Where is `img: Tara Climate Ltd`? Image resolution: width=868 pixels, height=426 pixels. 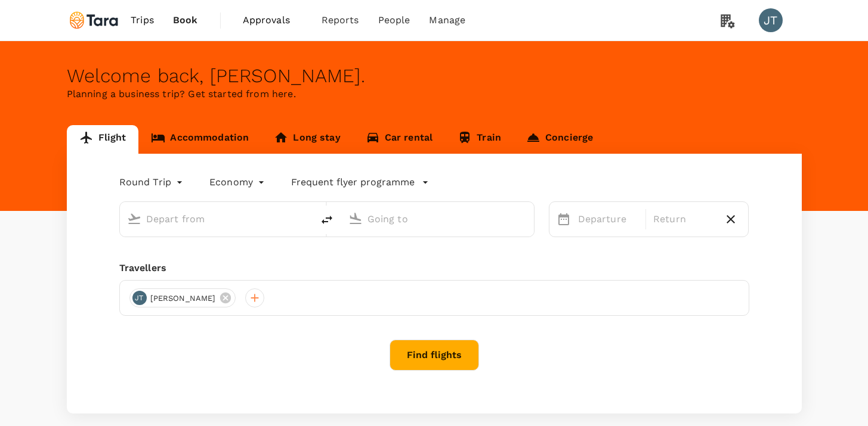 img: Tara Climate Ltd is located at coordinates (94, 20).